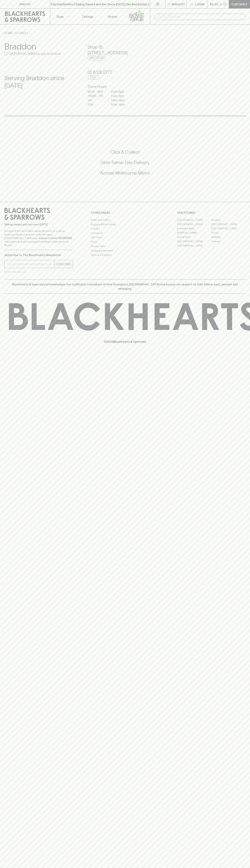 Image resolution: width=250 pixels, height=868 pixels. I want to click on p: Subscribe to The Blackhearts Newsletter, so click(39, 255).